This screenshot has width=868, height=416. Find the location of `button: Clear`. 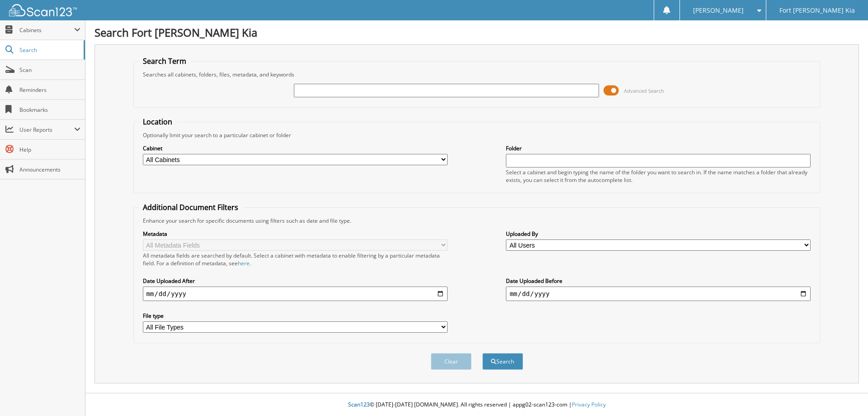

button: Clear is located at coordinates (452, 361).